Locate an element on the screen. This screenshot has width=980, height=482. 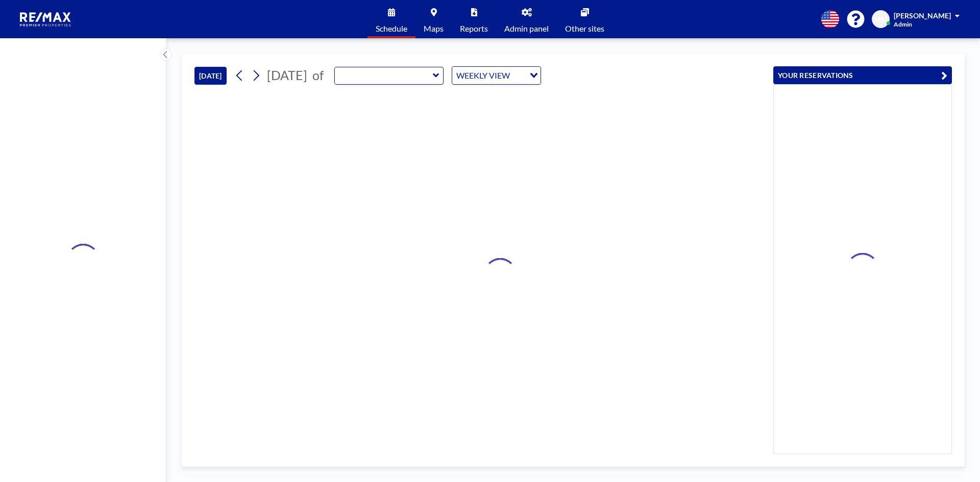
span: Admin is located at coordinates (903, 24).